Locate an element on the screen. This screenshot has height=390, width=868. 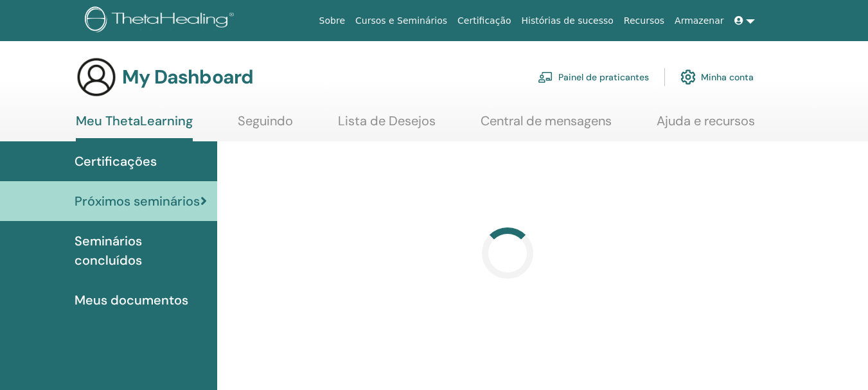
a: Recursos is located at coordinates (643, 21).